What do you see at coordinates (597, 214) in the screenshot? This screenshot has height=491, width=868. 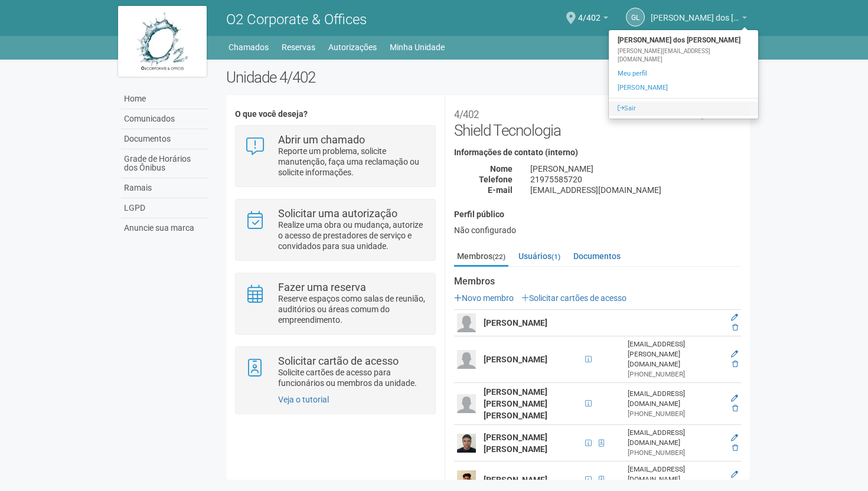 I see `h4: Perfil público` at bounding box center [597, 214].